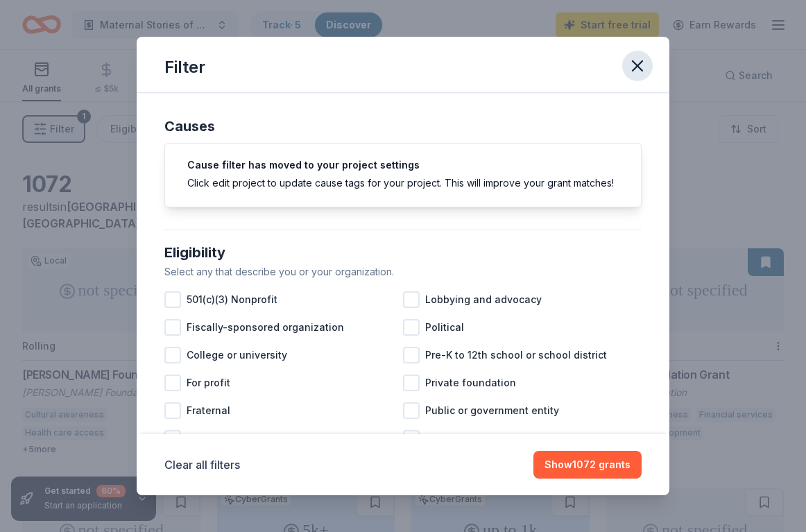  What do you see at coordinates (483, 299) in the screenshot?
I see `span: Lobbying and advocacy` at bounding box center [483, 299].